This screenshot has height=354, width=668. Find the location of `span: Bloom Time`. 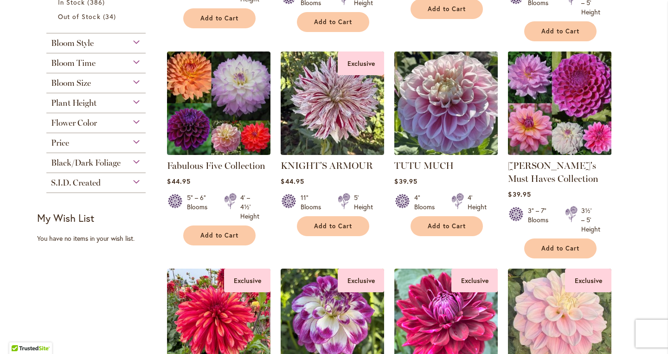

span: Bloom Time is located at coordinates (73, 63).